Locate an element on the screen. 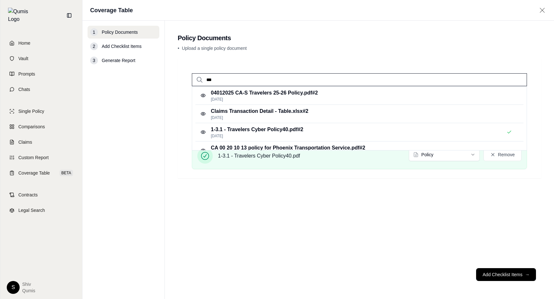 Image resolution: width=554 pixels, height=299 pixels. span: Prompts is located at coordinates (27, 74).